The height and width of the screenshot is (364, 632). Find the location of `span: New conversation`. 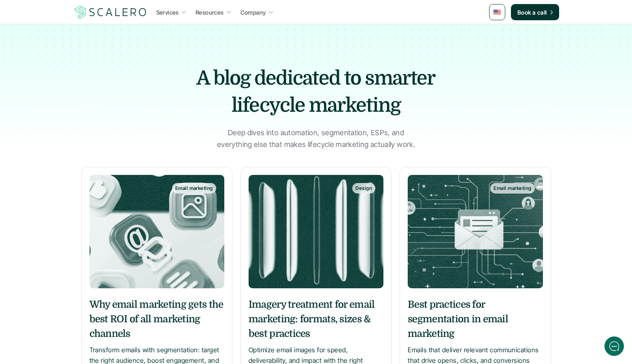

span: New conversation is located at coordinates (75, 115).